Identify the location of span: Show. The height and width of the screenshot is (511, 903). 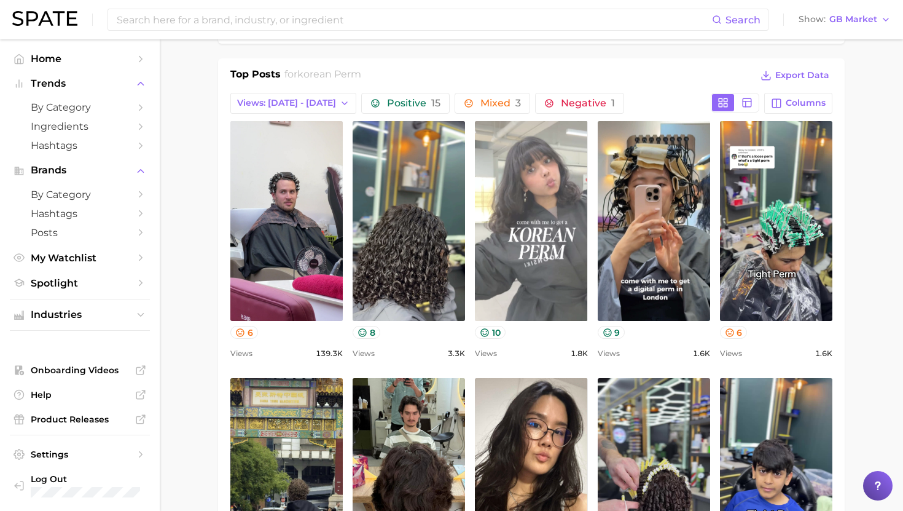
(812, 19).